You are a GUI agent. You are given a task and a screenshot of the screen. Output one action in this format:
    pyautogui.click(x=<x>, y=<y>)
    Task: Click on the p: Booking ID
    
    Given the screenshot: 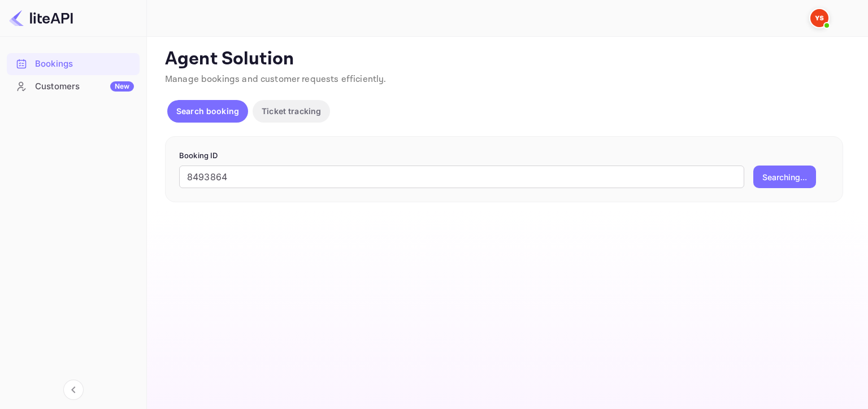 What is the action you would take?
    pyautogui.click(x=504, y=156)
    